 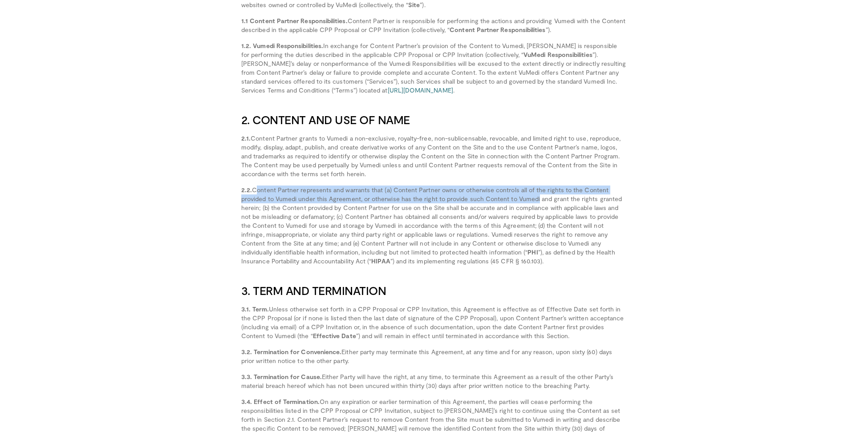 I want to click on strong: HIPAA, so click(x=381, y=261).